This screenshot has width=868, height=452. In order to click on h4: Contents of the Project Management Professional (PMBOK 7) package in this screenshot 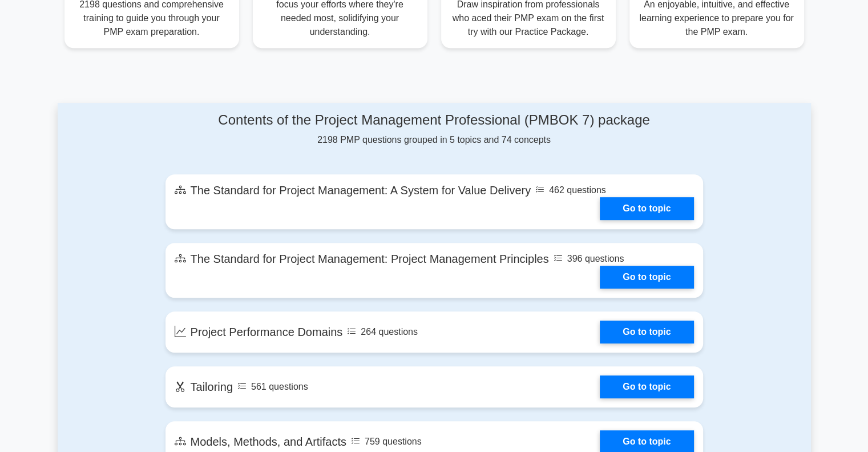, I will do `click(435, 120)`.